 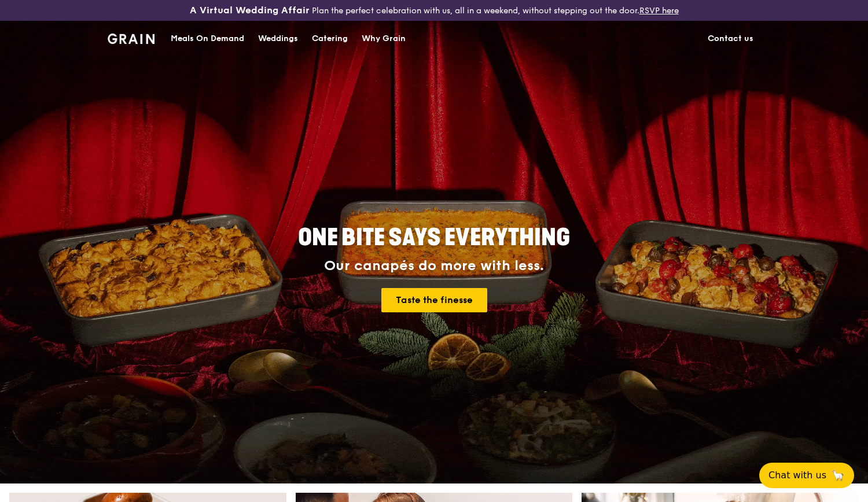 I want to click on div: Weddings, so click(x=278, y=39).